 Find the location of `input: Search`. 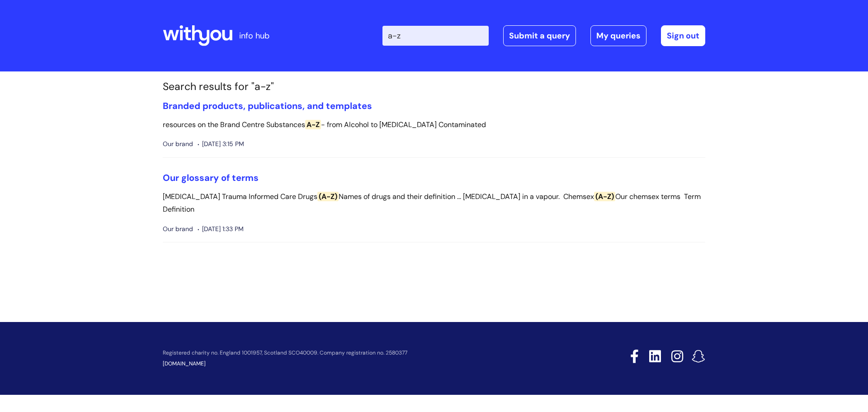

input: Search is located at coordinates (435, 36).